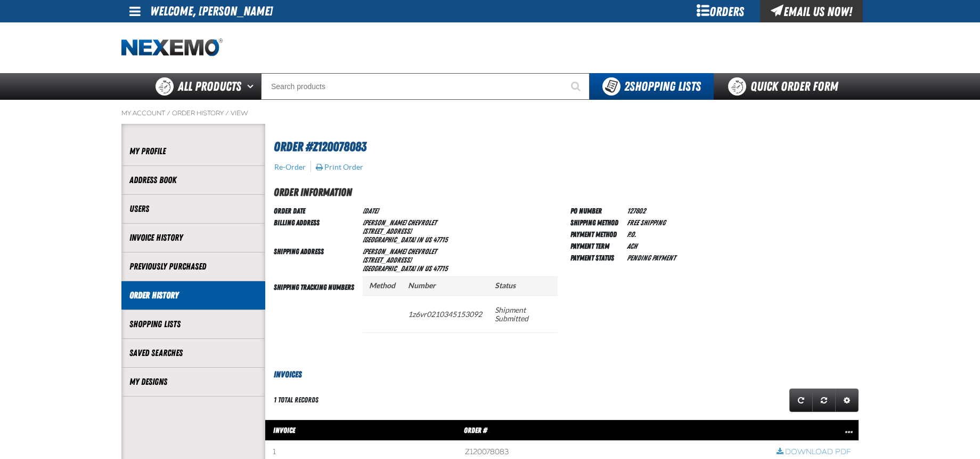 This screenshot has height=459, width=980. What do you see at coordinates (802, 400) in the screenshot?
I see `a: Refresh grid action` at bounding box center [802, 400].